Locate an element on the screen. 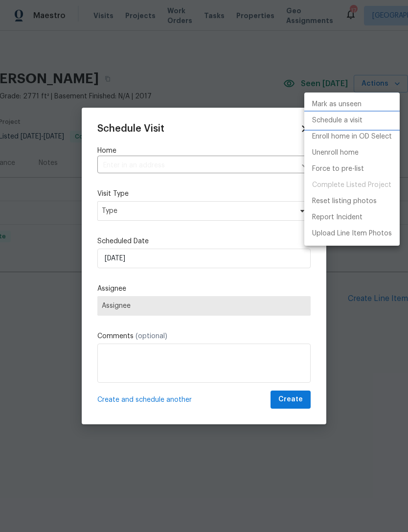 The height and width of the screenshot is (532, 408). p: Report Incident is located at coordinates (337, 217).